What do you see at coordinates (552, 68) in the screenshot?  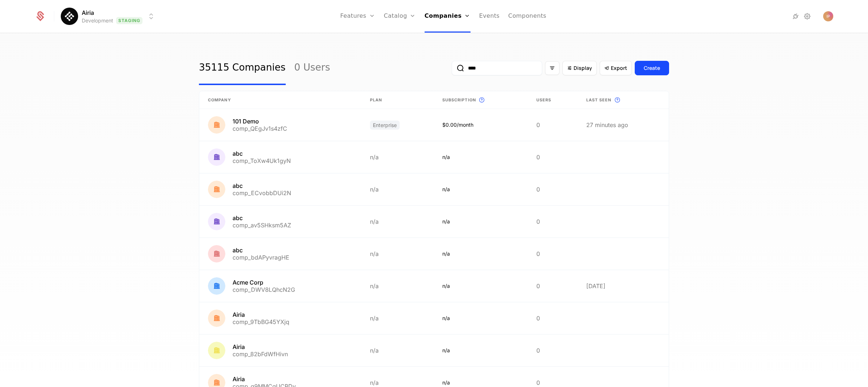 I see `button: Filter options` at bounding box center [552, 68].